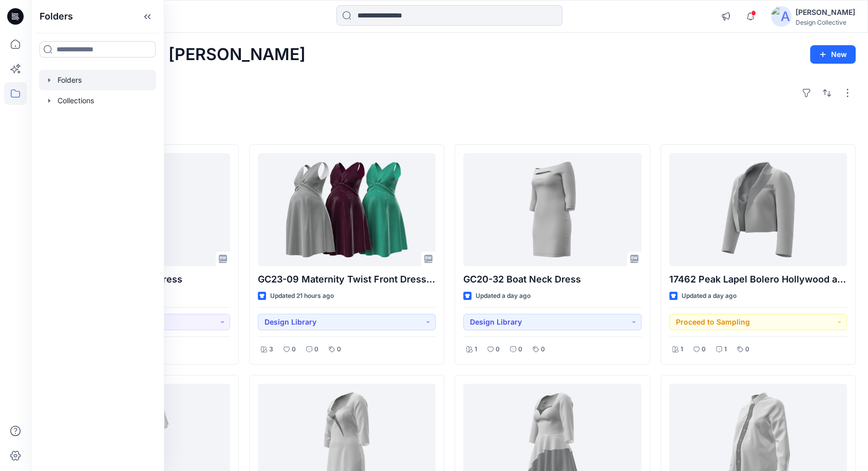  I want to click on p: GC23-09 Maternity Twist Front Dress_In Progress, so click(347, 280).